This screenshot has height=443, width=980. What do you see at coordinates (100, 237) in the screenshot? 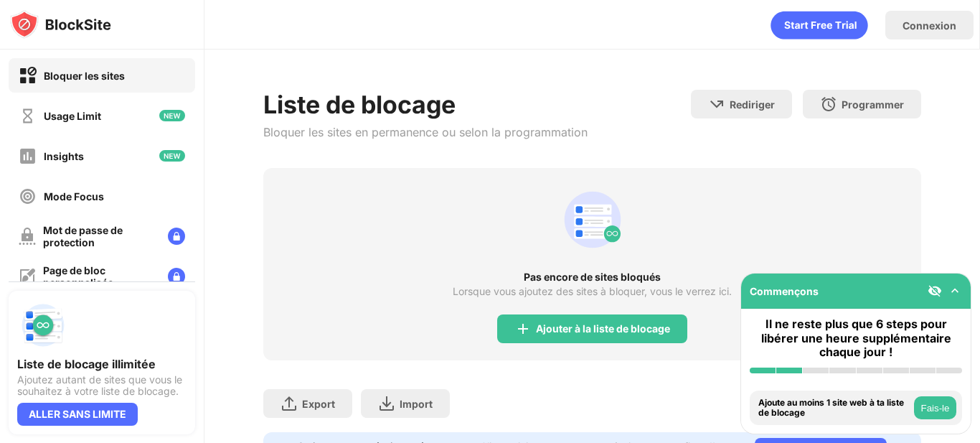
I see `div: Mot de passe de protection` at bounding box center [100, 237].